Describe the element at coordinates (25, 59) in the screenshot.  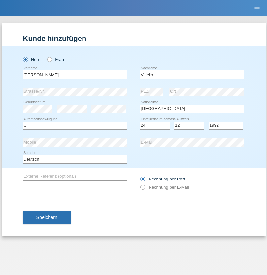
I see `input: Herr` at that location.